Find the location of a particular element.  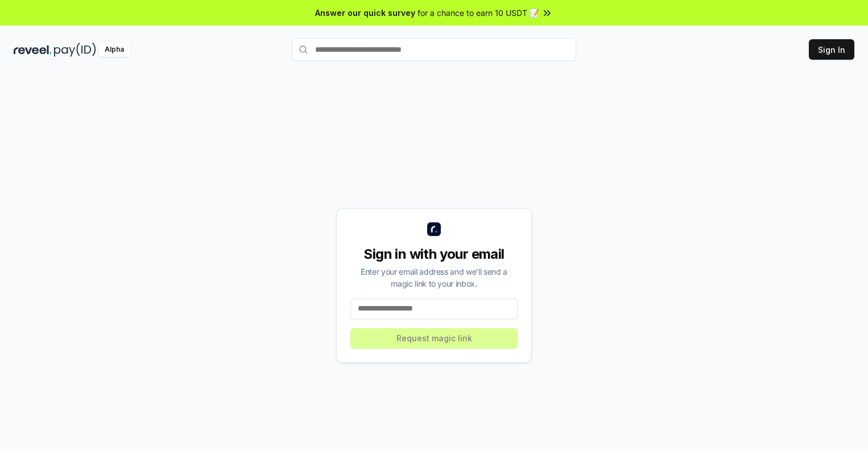

span: for a chance to earn 10 USDT 📝 is located at coordinates (478, 12).